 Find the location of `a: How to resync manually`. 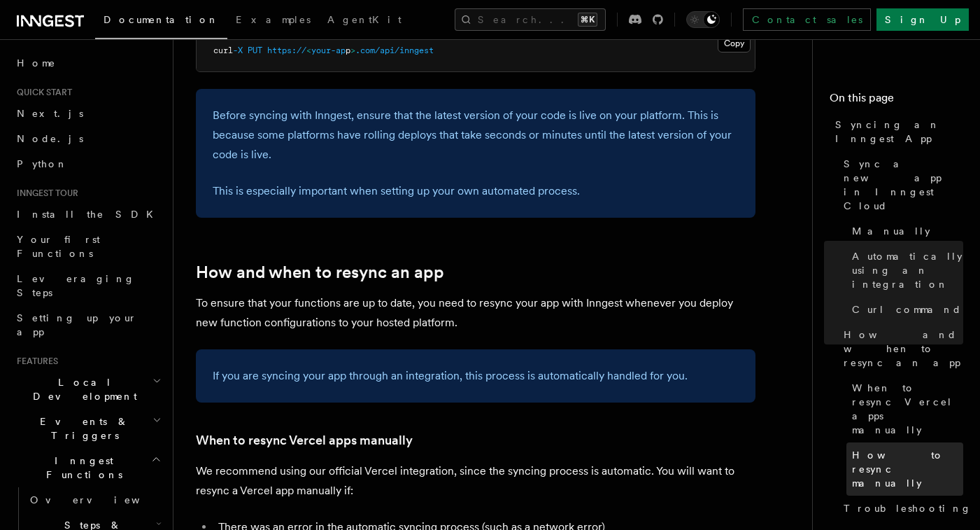

a: How to resync manually is located at coordinates (905, 469).